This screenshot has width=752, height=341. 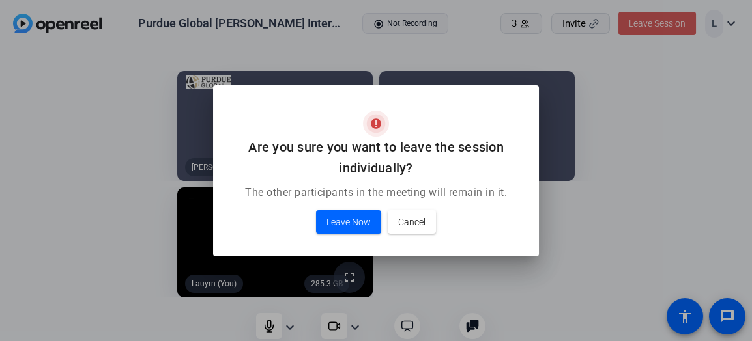 I want to click on button: Cancel, so click(x=412, y=222).